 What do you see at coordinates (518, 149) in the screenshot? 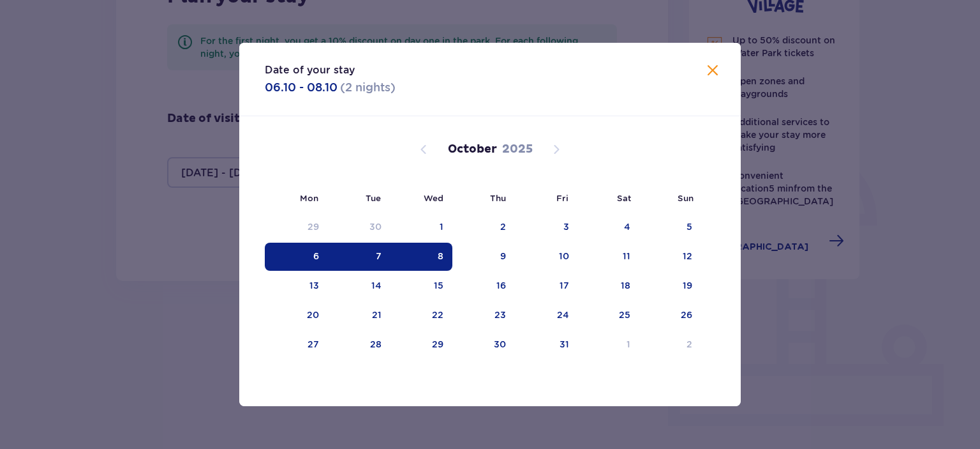
I see `p: 2025` at bounding box center [518, 149].